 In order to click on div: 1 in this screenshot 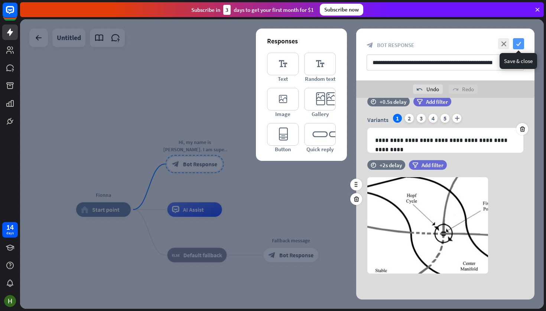, I will do `click(397, 118)`.